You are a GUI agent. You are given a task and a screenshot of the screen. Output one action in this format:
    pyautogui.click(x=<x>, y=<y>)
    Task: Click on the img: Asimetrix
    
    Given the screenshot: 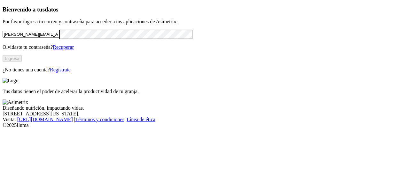 What is the action you would take?
    pyautogui.click(x=15, y=103)
    